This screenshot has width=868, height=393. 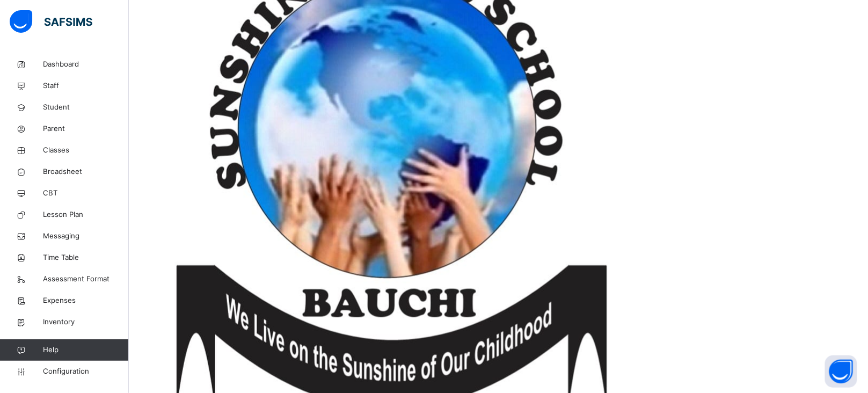 I want to click on span: CBT, so click(x=86, y=193).